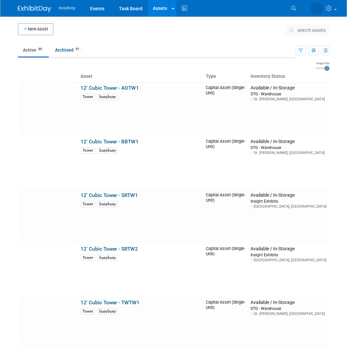  What do you see at coordinates (140, 76) in the screenshot?
I see `th: Asset` at bounding box center [140, 76].